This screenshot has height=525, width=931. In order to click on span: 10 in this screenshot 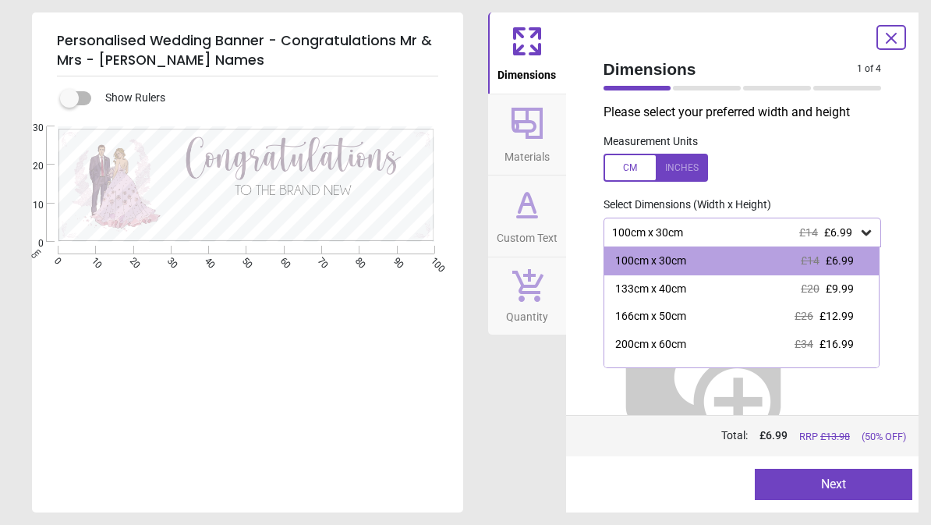, I will do `click(29, 205)`.